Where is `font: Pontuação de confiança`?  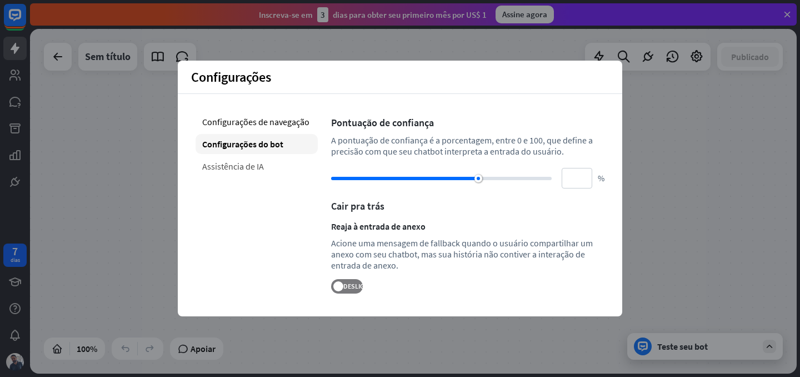
font: Pontuação de confiança is located at coordinates (382, 122).